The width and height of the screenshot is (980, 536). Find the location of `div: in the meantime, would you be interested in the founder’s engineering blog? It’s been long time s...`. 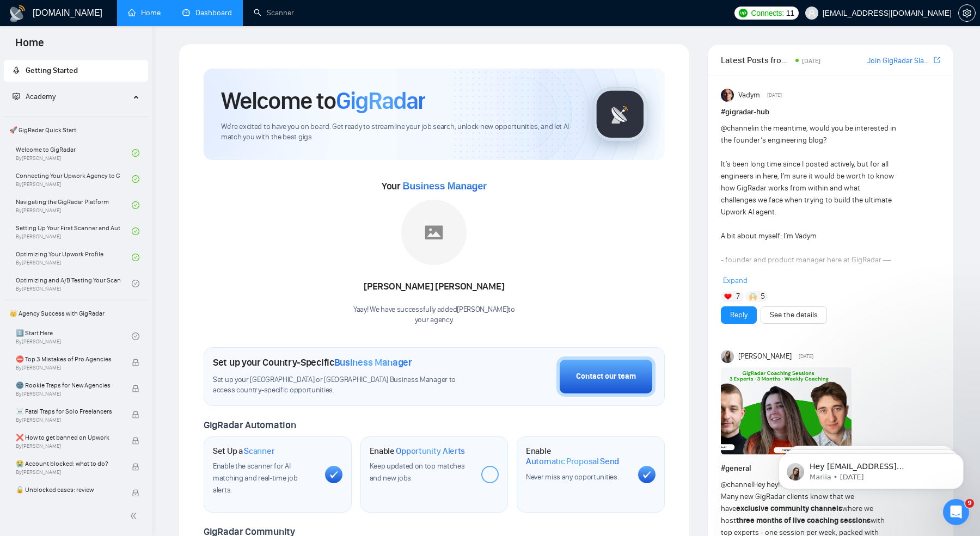

div: in the meantime, would you be interested in the founder’s engineering blog? It’s been long time s... is located at coordinates (808, 285).